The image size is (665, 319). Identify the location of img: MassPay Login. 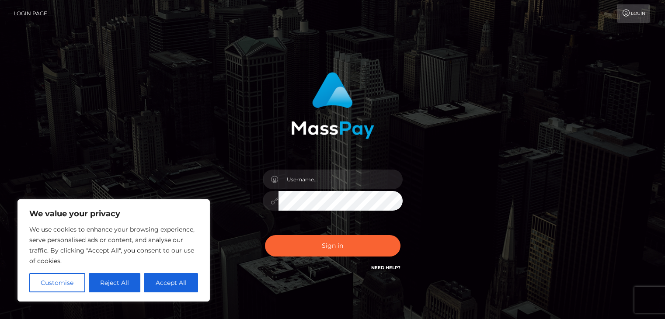
(333, 105).